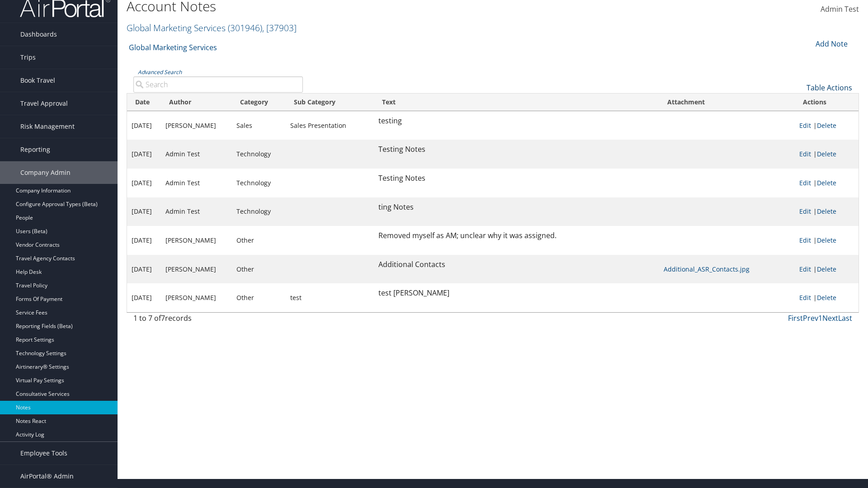 Image resolution: width=868 pixels, height=488 pixels. What do you see at coordinates (517, 236) in the screenshot?
I see `p: Removed myself as AM; unclear why it was assigned.` at bounding box center [517, 236].